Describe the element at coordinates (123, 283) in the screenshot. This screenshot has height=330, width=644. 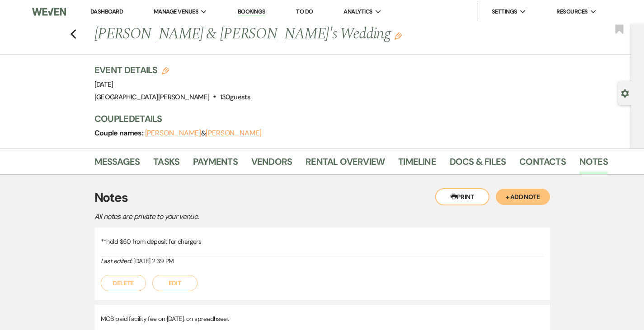
I see `button: Delete` at that location.